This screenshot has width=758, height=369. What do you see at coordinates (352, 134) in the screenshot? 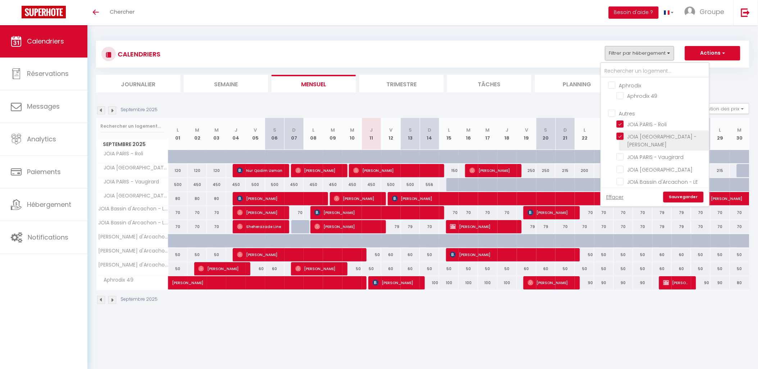
I see `th: 10` at bounding box center [352, 134].